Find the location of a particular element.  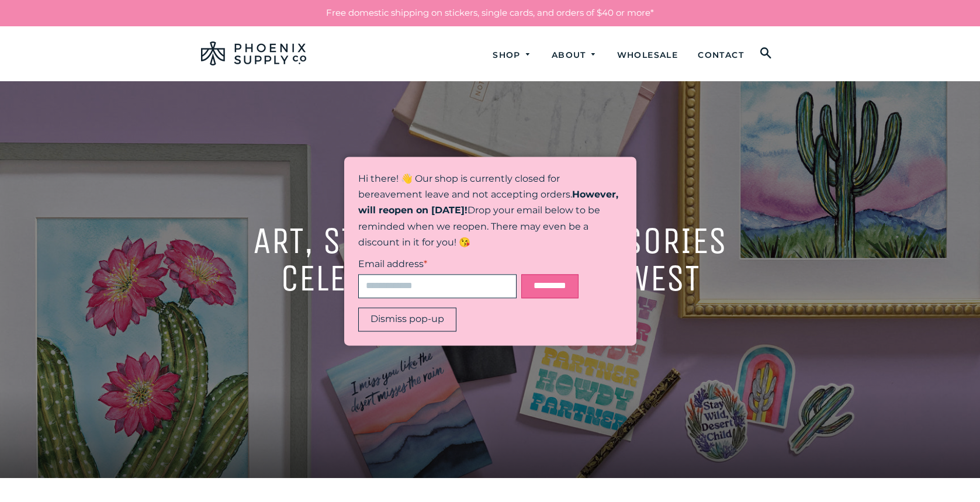

img: Phoenix Supply Co. is located at coordinates (253, 53).